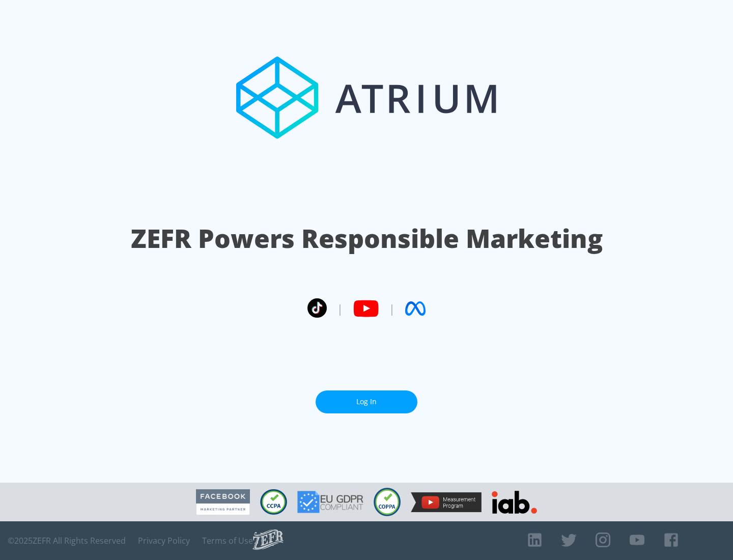 The height and width of the screenshot is (560, 733). What do you see at coordinates (228, 540) in the screenshot?
I see `a: Terms of Use` at bounding box center [228, 540].